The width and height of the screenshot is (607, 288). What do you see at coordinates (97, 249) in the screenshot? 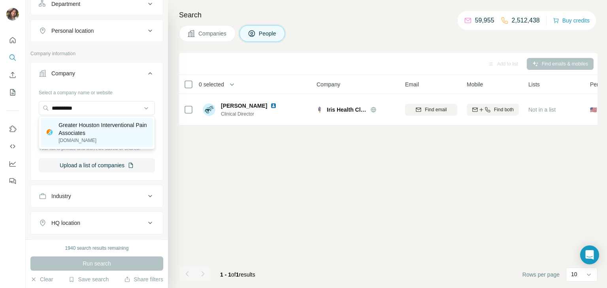
I see `div: 1940 search results remaining` at bounding box center [97, 249].